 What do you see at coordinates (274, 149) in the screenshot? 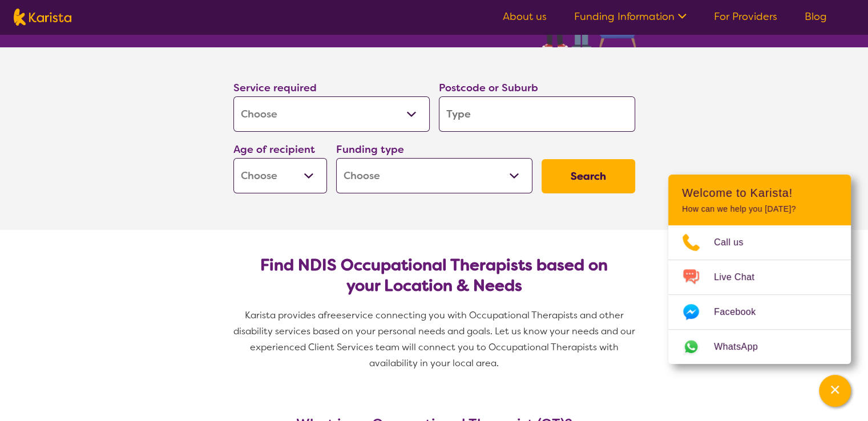
I see `label: Age of recipient` at bounding box center [274, 149].